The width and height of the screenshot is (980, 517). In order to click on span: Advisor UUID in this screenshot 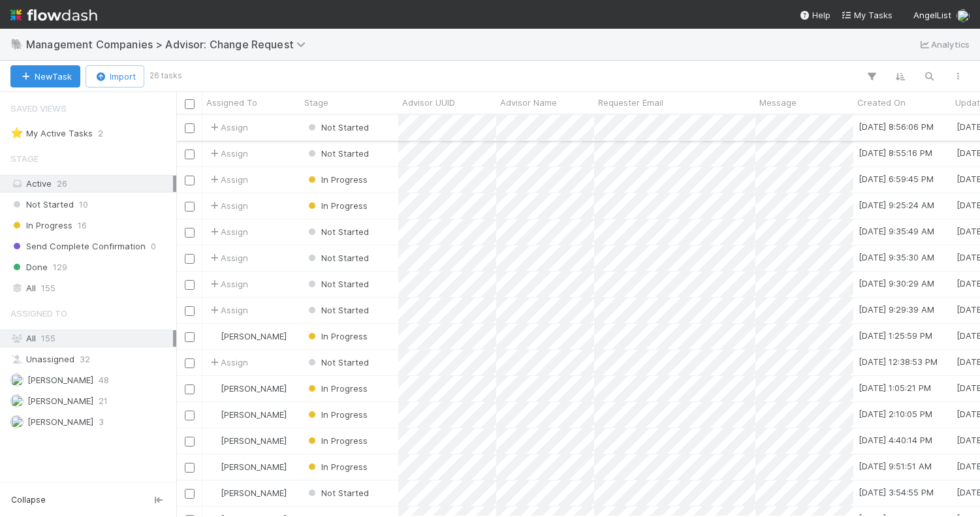, I will do `click(428, 103)`.